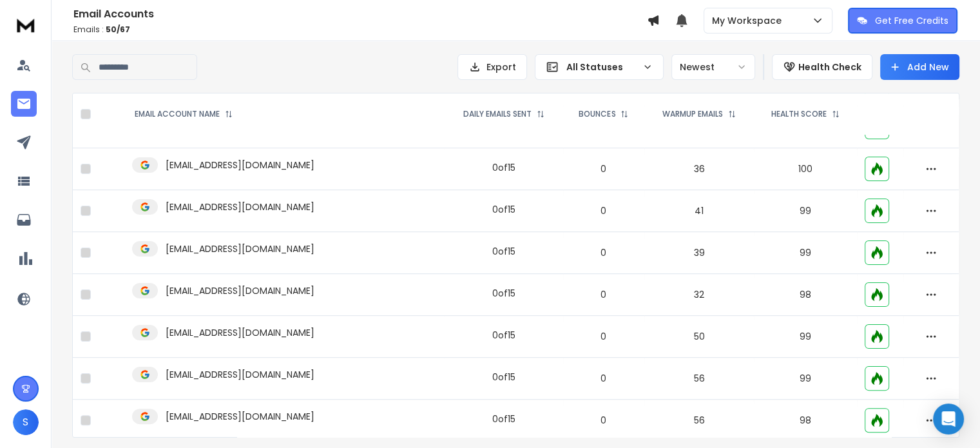 The image size is (980, 448). Describe the element at coordinates (699, 211) in the screenshot. I see `td: 41` at that location.